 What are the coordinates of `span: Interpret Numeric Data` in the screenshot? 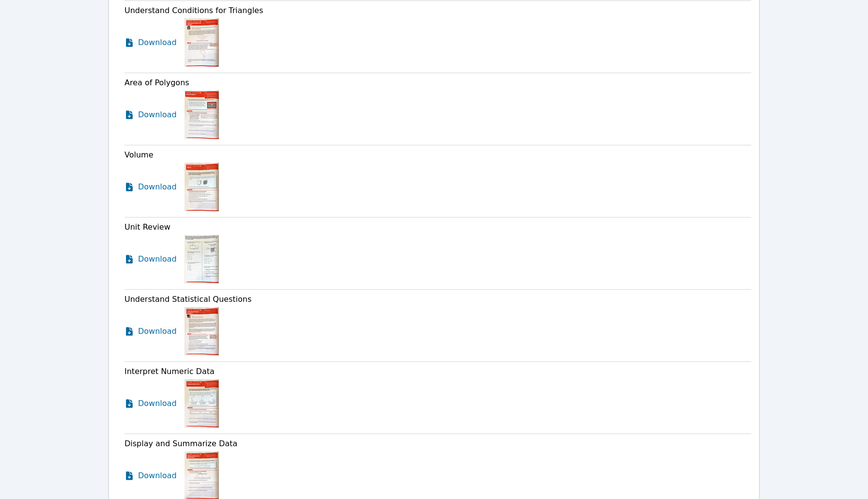 It's located at (169, 371).